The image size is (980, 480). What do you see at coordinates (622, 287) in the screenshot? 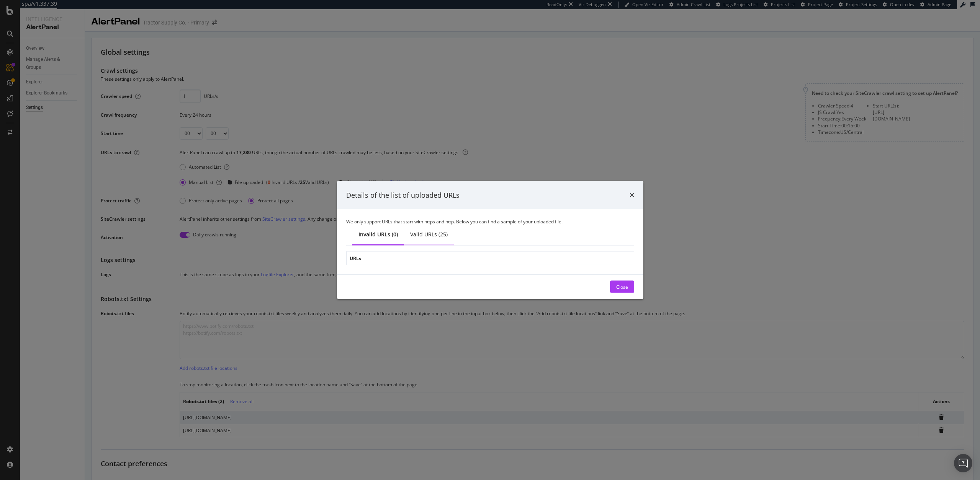
I see `button: Close` at bounding box center [622, 287].